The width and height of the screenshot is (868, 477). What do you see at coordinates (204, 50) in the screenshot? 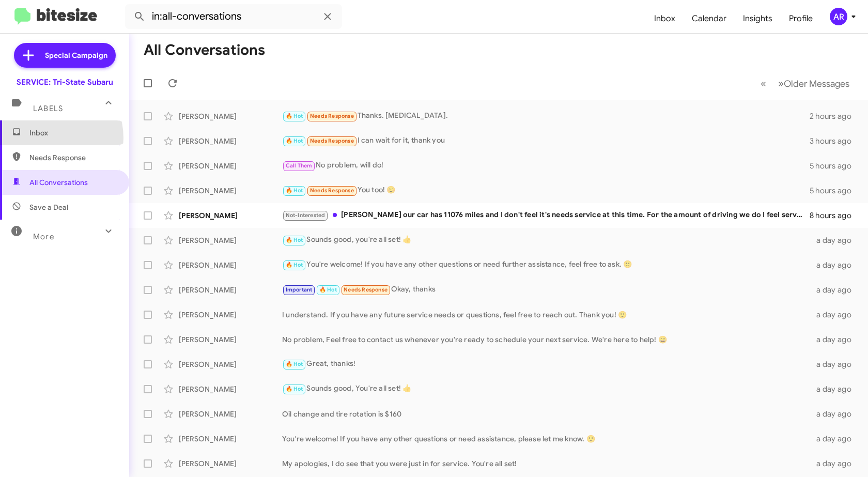
I see `h1: All Conversations` at bounding box center [204, 50].